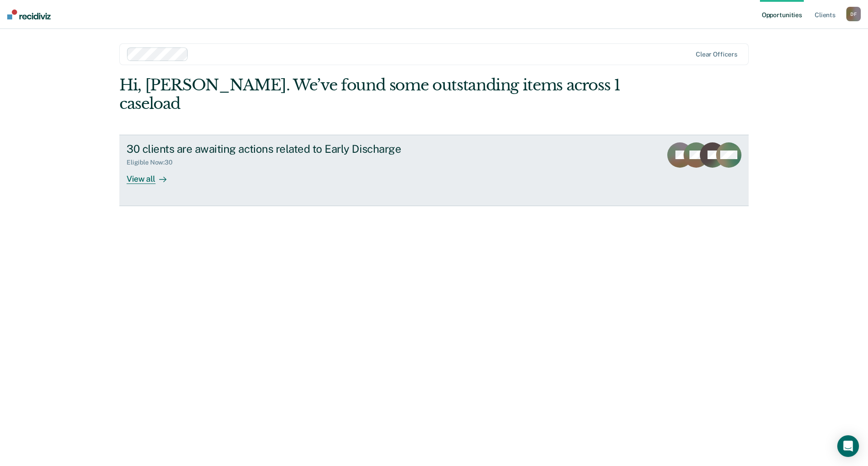  Describe the element at coordinates (152, 175) in the screenshot. I see `div: View all` at that location.